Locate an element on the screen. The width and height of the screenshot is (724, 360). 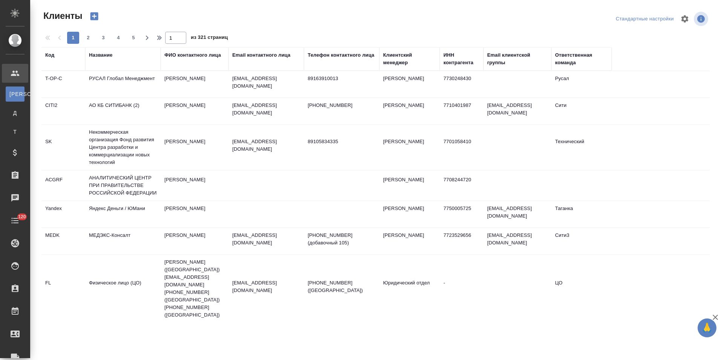
td: 7701058410 is located at coordinates (462, 147).